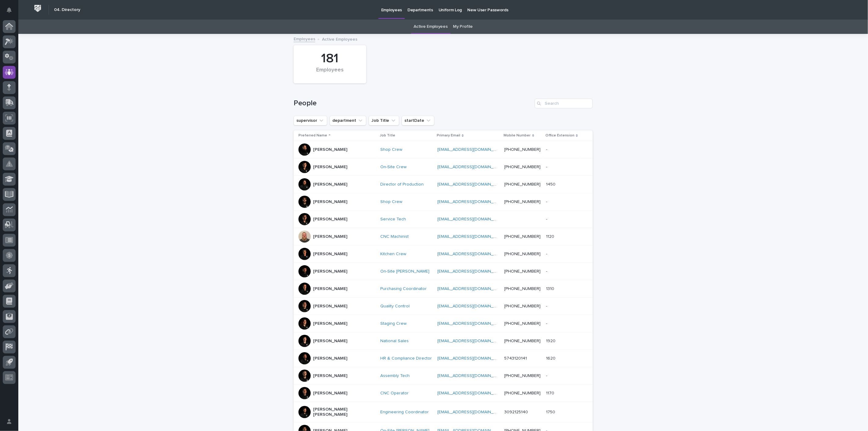 This screenshot has width=868, height=431. I want to click on p: Job Title, so click(387, 135).